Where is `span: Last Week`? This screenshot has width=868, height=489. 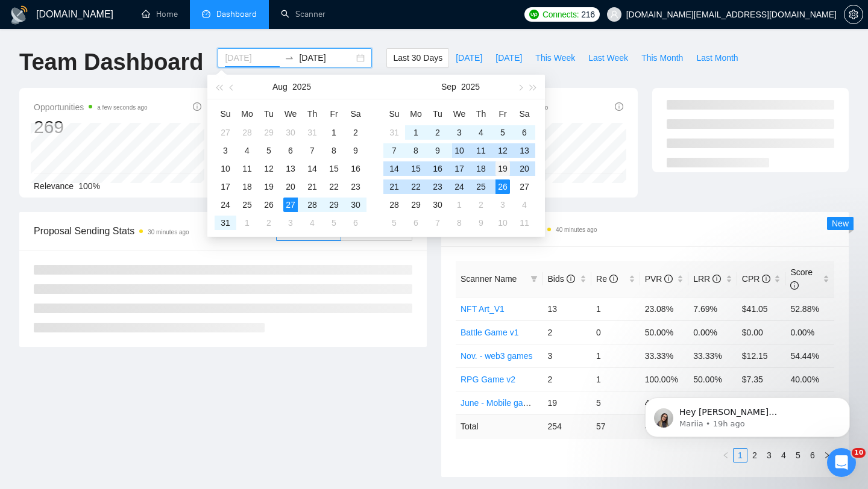 span: Last Week is located at coordinates (608, 58).